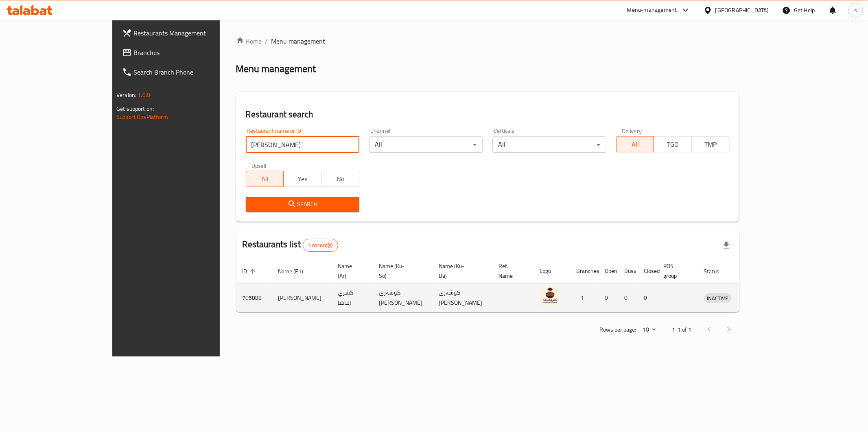 This screenshot has width=868, height=431. Describe the element at coordinates (302, 204) in the screenshot. I see `button: Search` at that location.